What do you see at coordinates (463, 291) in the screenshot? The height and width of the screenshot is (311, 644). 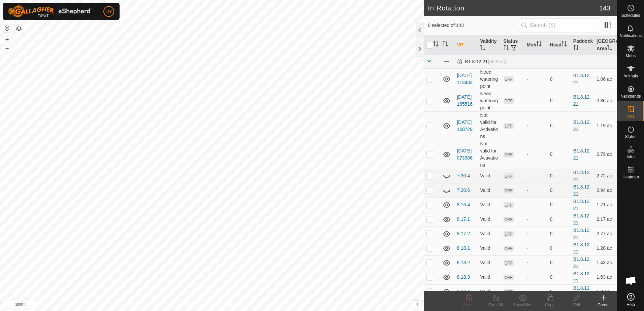 I see `a: 8.18.4` at bounding box center [463, 291].